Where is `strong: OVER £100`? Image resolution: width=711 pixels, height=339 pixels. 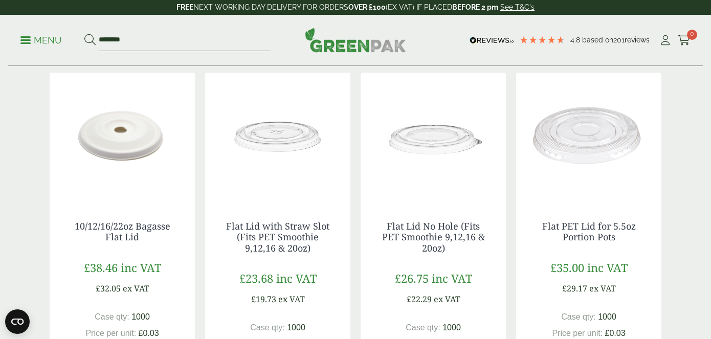 strong: OVER £100 is located at coordinates (367, 7).